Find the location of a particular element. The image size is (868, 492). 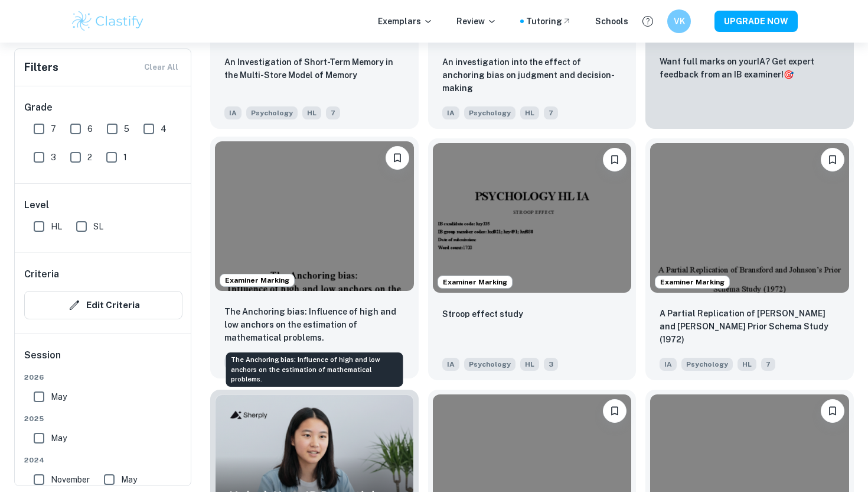

img: Clastify logo is located at coordinates (107, 21).